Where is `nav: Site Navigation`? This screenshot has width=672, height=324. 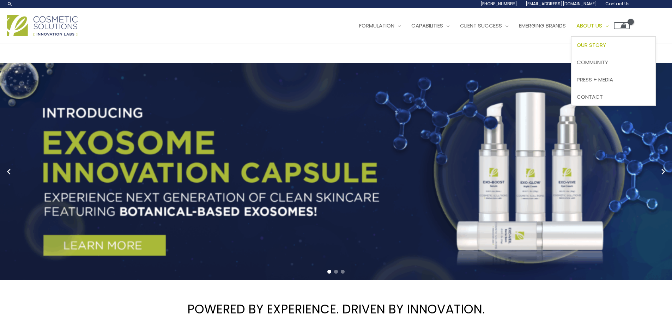
nav: Site Navigation is located at coordinates (489, 26).